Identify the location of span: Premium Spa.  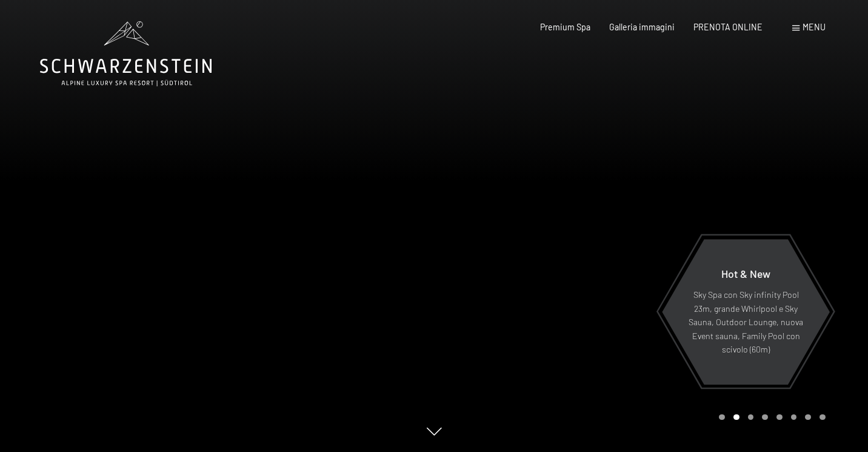
(564, 27).